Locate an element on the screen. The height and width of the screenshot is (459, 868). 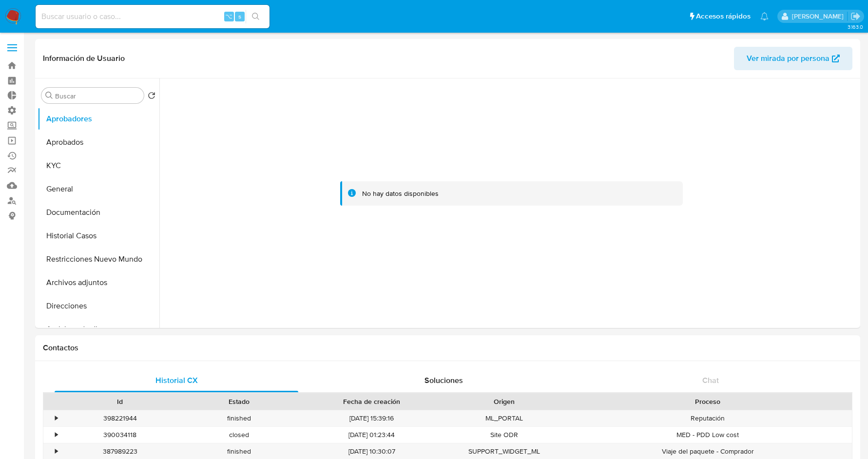
button: Ver mirada por persona is located at coordinates (793, 58).